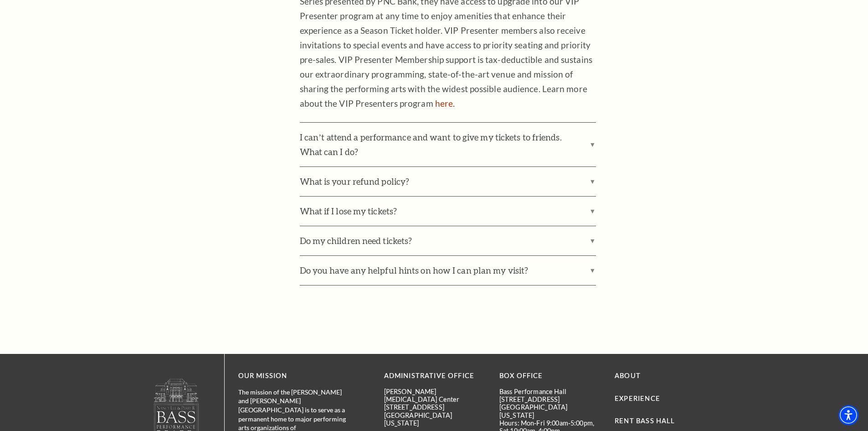  What do you see at coordinates (448, 270) in the screenshot?
I see `label: Do you have any helpful hints on how I can plan my visit?` at bounding box center [448, 270].